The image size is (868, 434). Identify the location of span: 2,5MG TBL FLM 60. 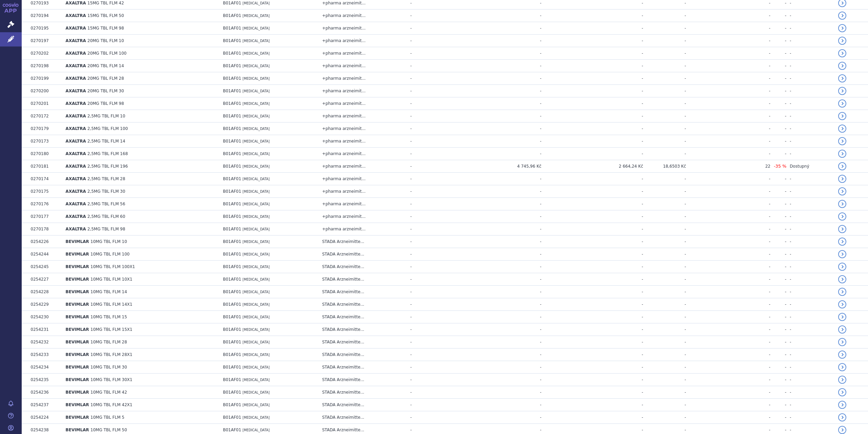
(107, 216).